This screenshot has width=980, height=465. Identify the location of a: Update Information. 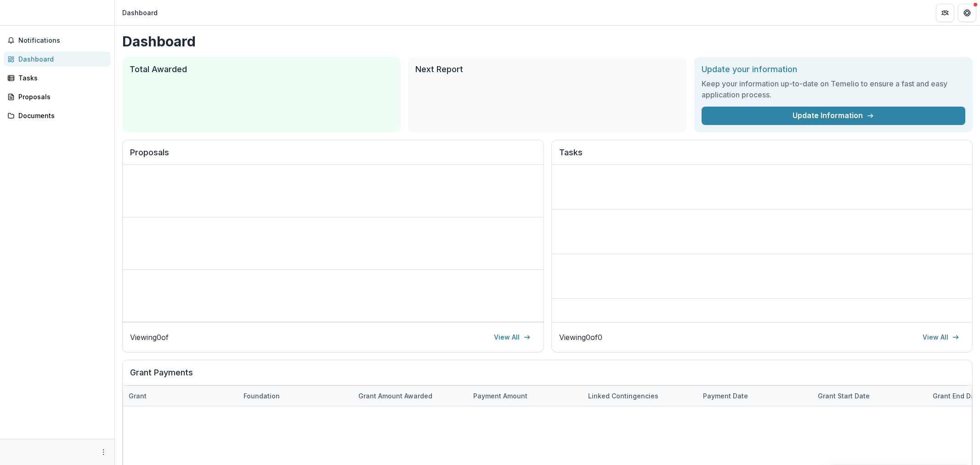
(834, 116).